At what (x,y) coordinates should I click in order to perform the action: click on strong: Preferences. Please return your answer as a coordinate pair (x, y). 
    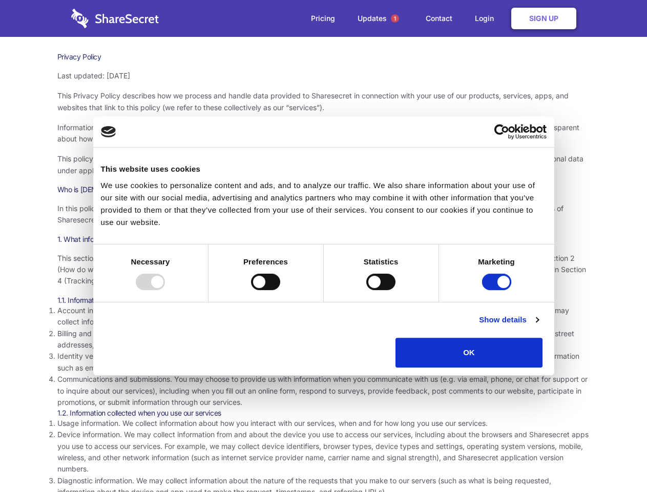
    Looking at the image, I should click on (265, 261).